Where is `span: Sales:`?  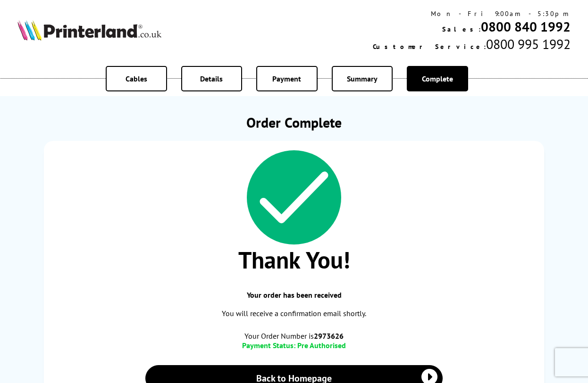
span: Sales: is located at coordinates (462, 29).